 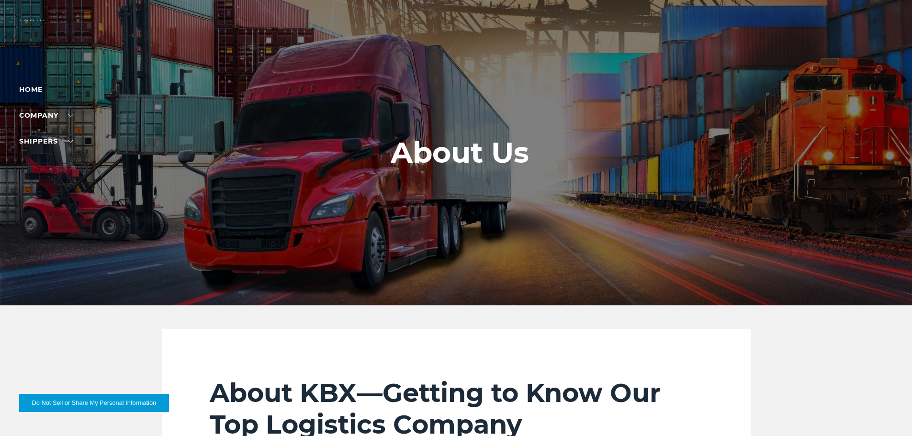 What do you see at coordinates (31, 90) in the screenshot?
I see `a: Home` at bounding box center [31, 90].